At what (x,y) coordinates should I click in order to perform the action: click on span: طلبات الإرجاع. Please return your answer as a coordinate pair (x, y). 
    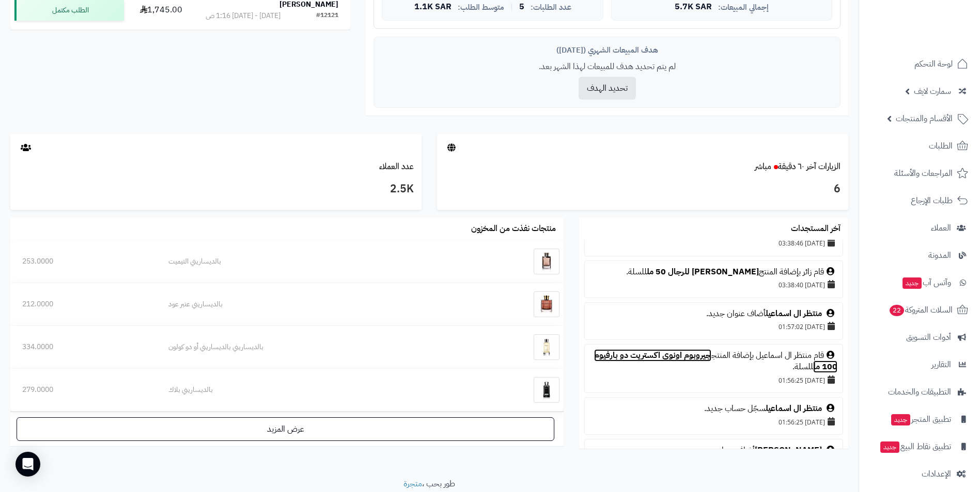
    Looking at the image, I should click on (931, 201).